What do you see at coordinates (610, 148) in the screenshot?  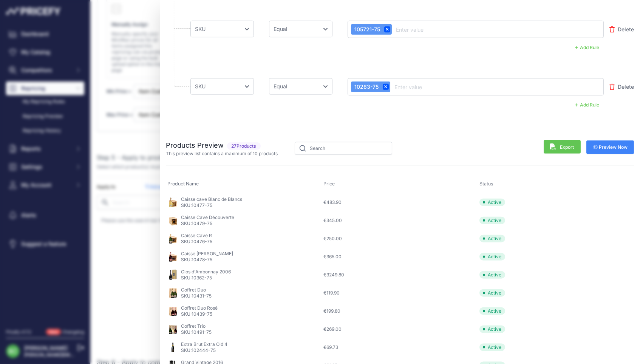 I see `span: Preview Now` at bounding box center [610, 148].